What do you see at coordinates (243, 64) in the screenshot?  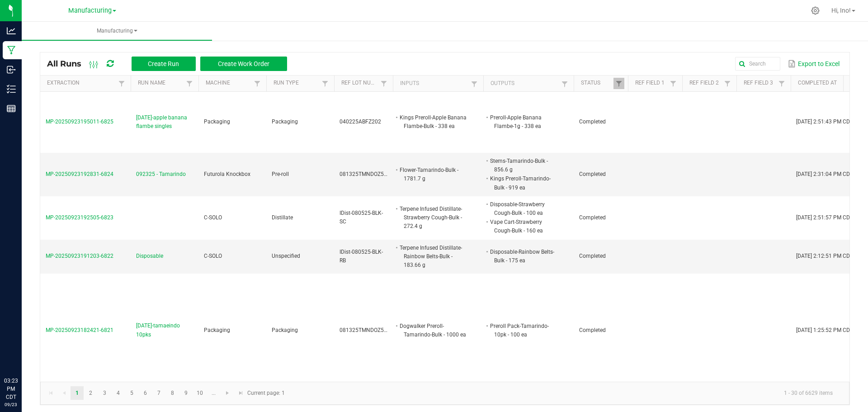 I see `button: Create Work Order` at bounding box center [243, 64].